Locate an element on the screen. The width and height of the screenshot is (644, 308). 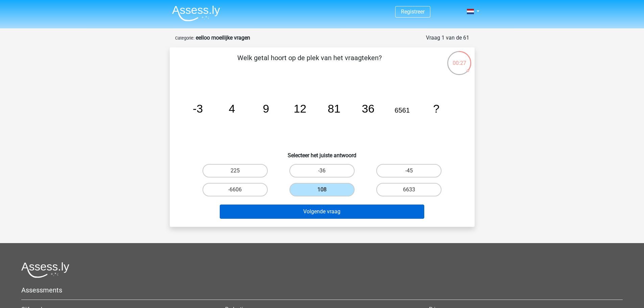
div: 00:27 is located at coordinates (459, 59).